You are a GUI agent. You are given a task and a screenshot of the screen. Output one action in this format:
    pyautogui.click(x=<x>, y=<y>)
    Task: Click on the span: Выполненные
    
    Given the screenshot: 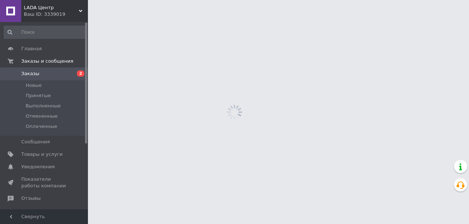 What is the action you would take?
    pyautogui.click(x=43, y=106)
    